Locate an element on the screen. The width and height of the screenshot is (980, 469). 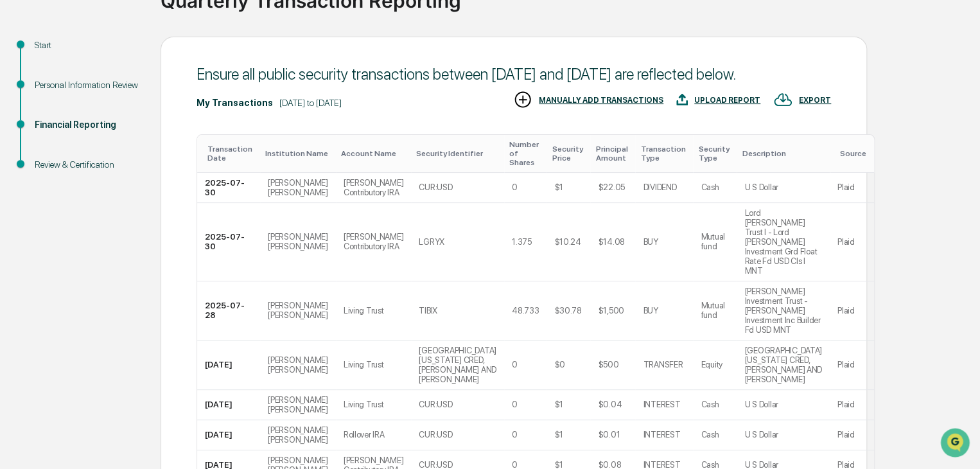
div: TIBIX is located at coordinates (428, 310).